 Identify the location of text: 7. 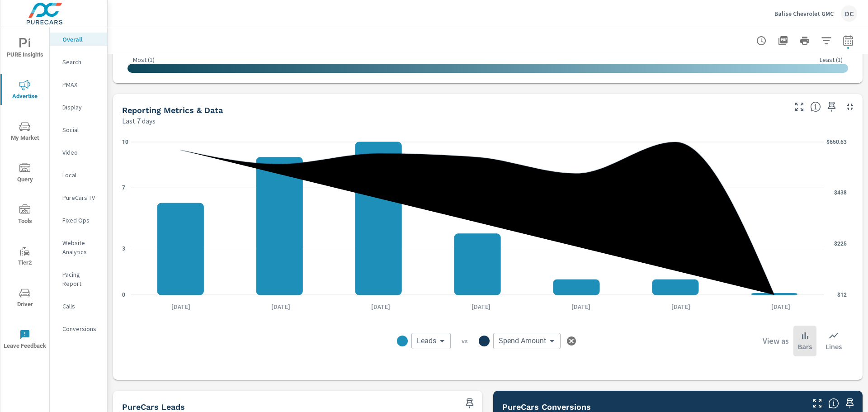
(124, 187).